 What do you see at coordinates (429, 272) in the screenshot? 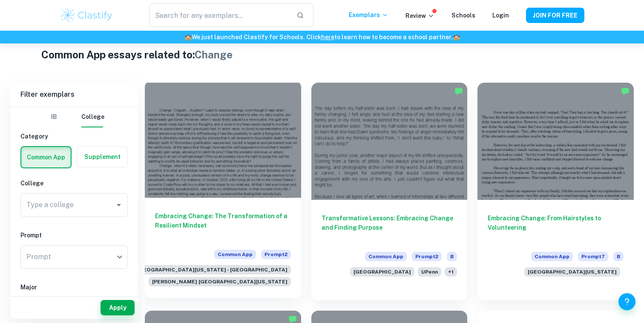
I see `span: UPenn` at bounding box center [429, 272].